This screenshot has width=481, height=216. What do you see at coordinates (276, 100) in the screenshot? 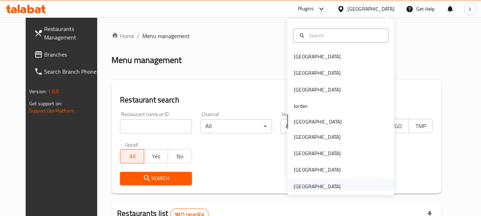
I see `h2: Restaurant search` at bounding box center [276, 100].